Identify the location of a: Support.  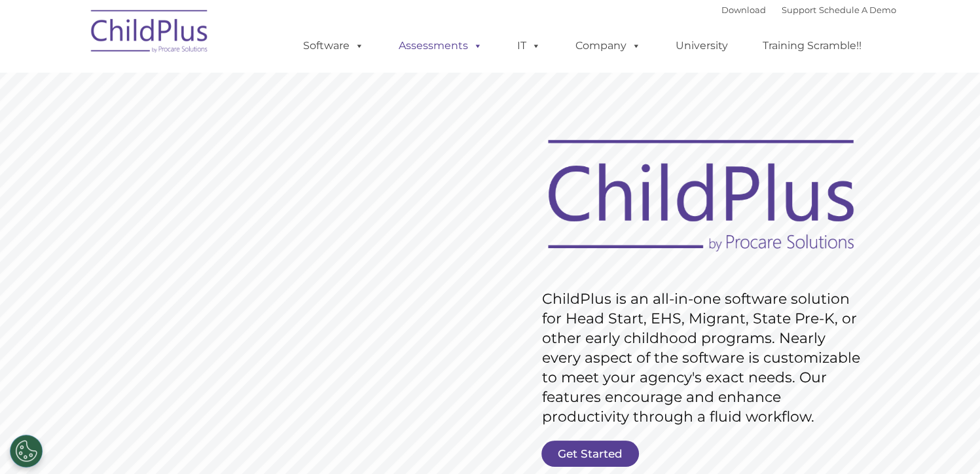
(799, 9).